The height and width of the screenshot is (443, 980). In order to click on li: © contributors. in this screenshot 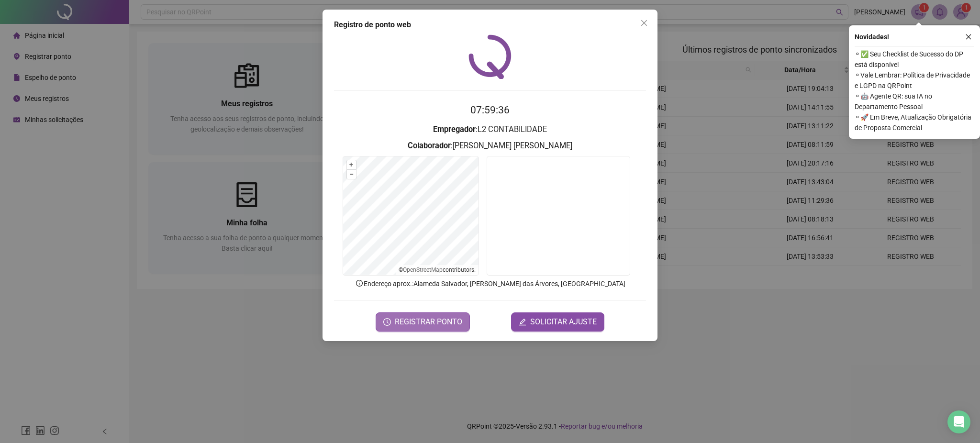, I will do `click(437, 270)`.